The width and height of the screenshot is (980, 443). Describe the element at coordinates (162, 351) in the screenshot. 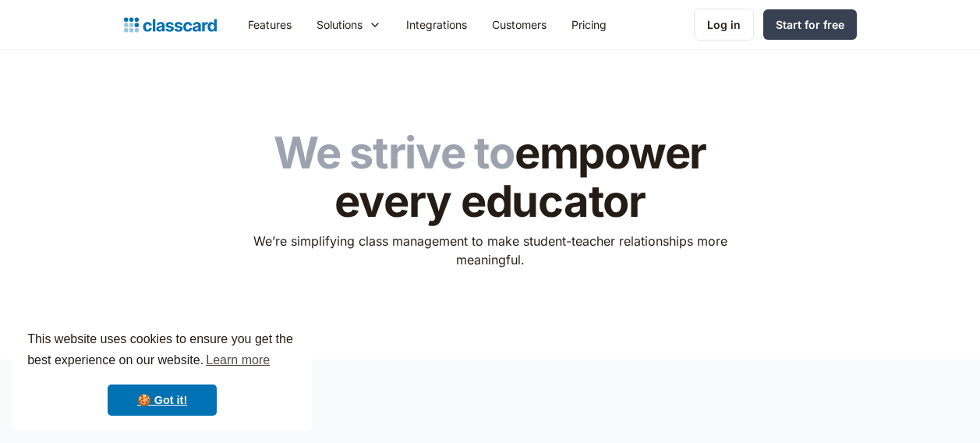

I see `span: This website uses cookies to ensure you get the best experience on our website.` at that location.